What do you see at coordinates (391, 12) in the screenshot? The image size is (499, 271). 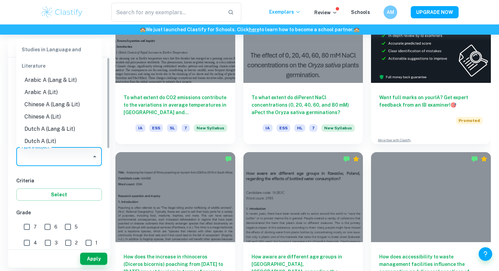 I see `h6: AM` at bounding box center [391, 12].